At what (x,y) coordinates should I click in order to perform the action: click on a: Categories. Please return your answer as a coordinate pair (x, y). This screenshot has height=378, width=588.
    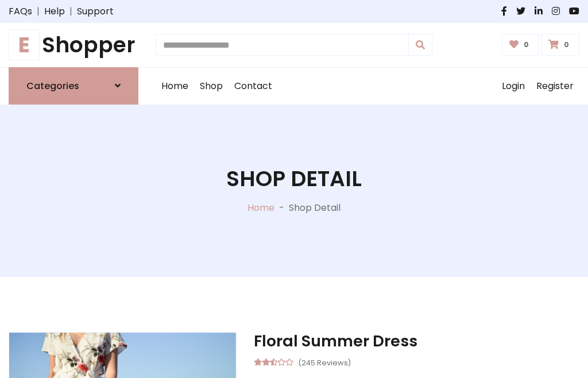
    Looking at the image, I should click on (74, 86).